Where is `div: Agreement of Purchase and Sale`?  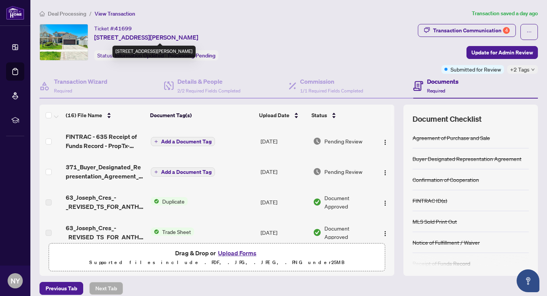
div: Agreement of Purchase and Sale is located at coordinates (451, 138).